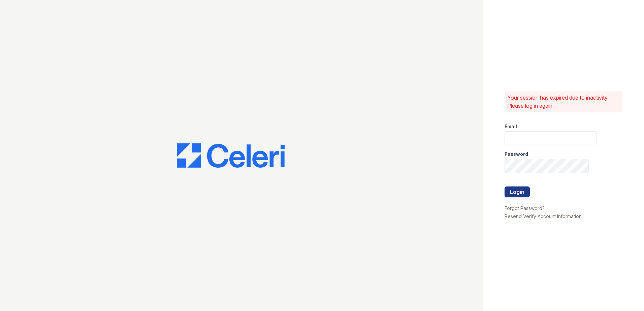 This screenshot has width=644, height=311. What do you see at coordinates (511, 127) in the screenshot?
I see `label: Email` at bounding box center [511, 127].